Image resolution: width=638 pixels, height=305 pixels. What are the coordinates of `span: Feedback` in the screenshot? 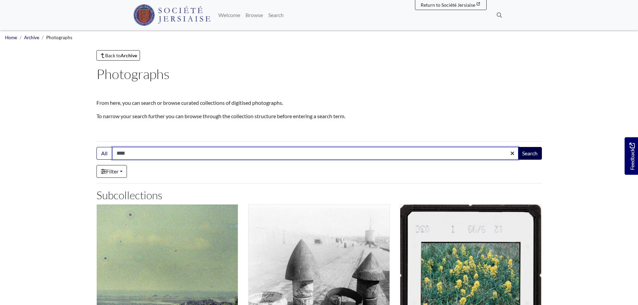 It's located at (632, 156).